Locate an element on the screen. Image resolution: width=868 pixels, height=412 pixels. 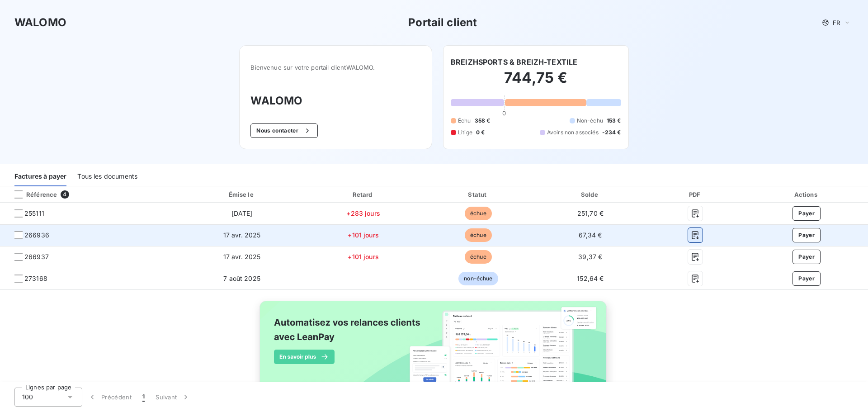
span: Échu is located at coordinates (464, 121).